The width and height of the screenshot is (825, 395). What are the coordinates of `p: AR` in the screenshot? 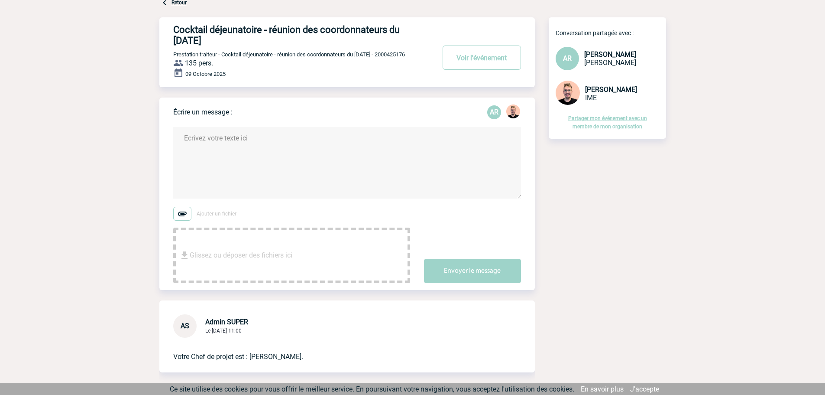 It's located at (494, 112).